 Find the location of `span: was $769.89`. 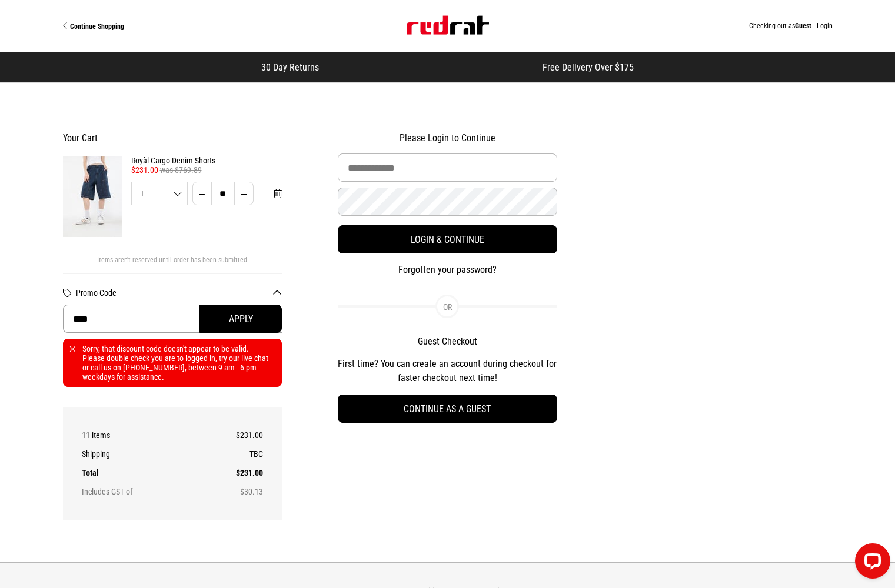

span: was $769.89 is located at coordinates (181, 170).